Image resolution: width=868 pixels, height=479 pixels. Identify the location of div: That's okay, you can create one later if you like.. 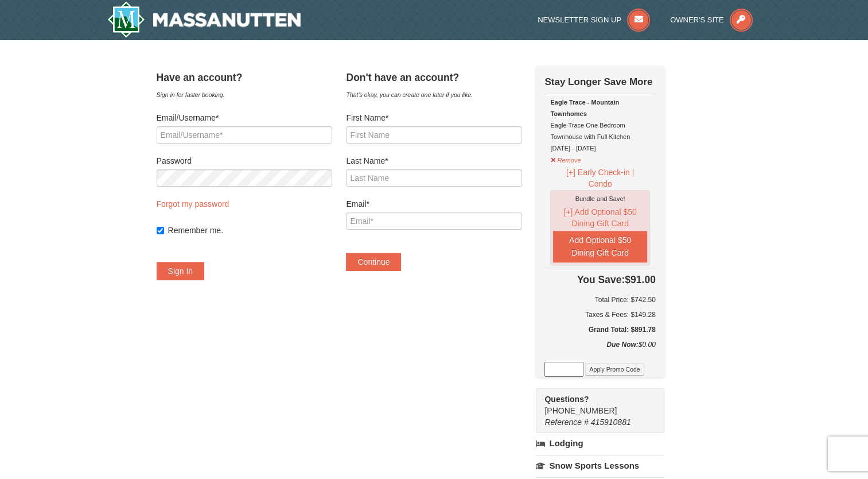
(434, 95).